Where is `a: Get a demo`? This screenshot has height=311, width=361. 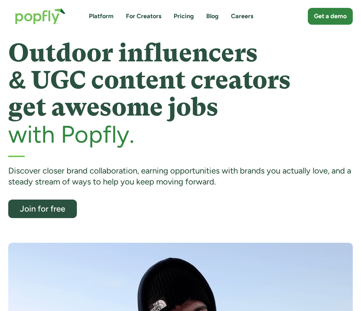
a: Get a demo is located at coordinates (330, 16).